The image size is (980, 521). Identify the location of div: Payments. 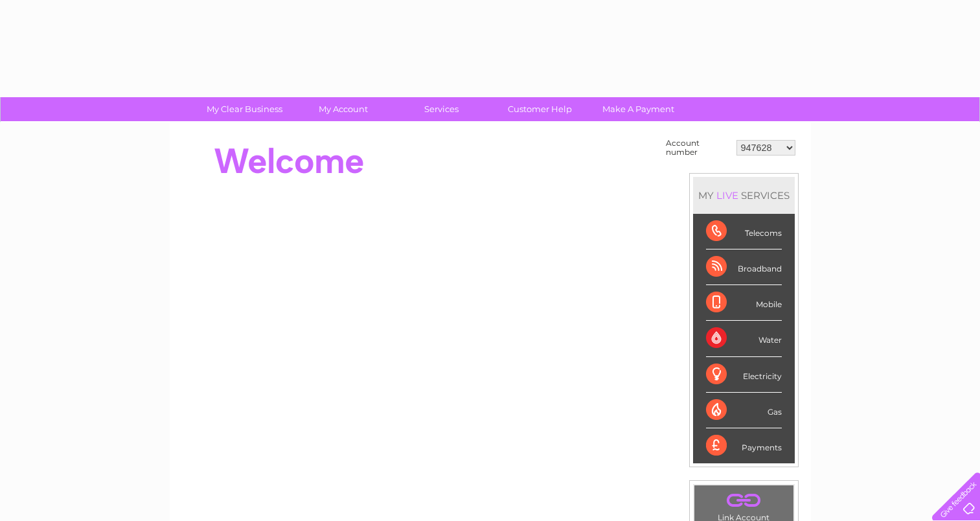
(743, 445).